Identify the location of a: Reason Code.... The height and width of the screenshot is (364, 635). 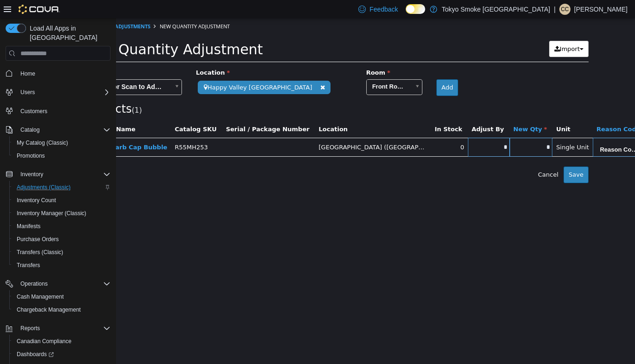
(510, 129).